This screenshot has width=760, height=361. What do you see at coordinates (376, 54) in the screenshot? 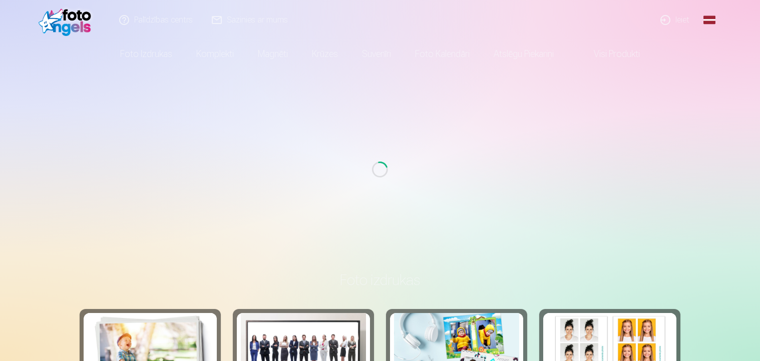
I see `a: Suvenīri` at bounding box center [376, 54].